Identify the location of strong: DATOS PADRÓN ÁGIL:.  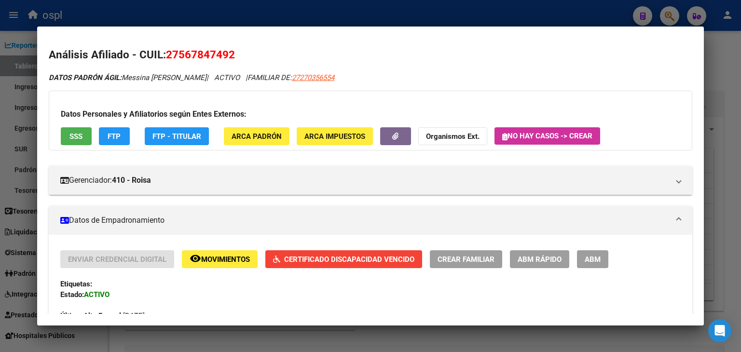
(85, 78).